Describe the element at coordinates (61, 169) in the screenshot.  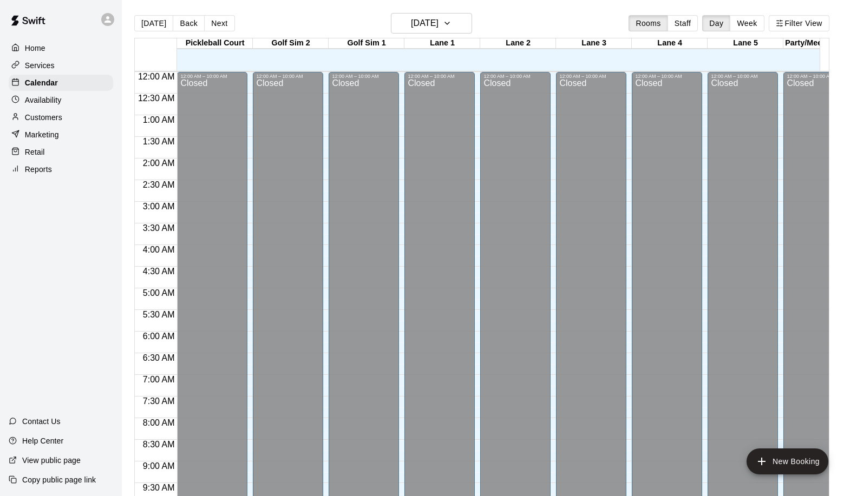
I see `div: Reports` at that location.